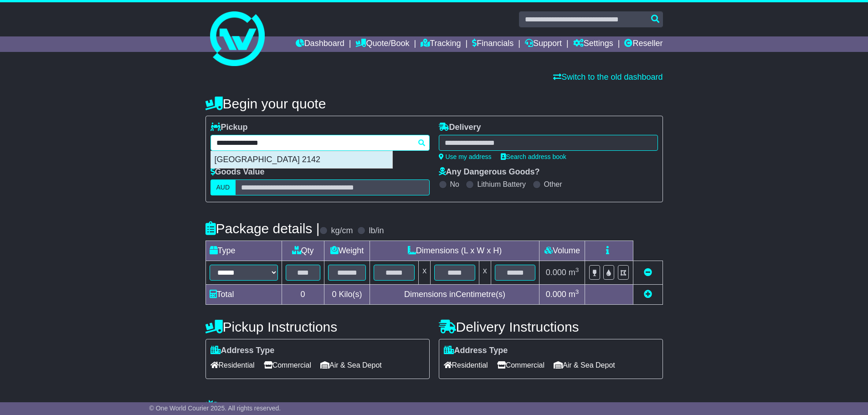  What do you see at coordinates (342, 231) in the screenshot?
I see `label: kg/cm` at bounding box center [342, 231].